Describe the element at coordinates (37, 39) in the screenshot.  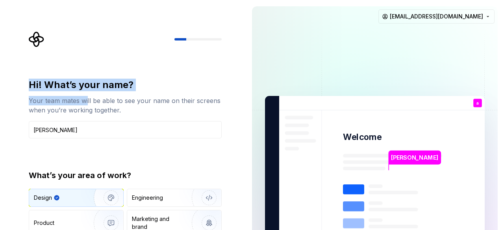
I see `svg: Supernova Logo` at that location.